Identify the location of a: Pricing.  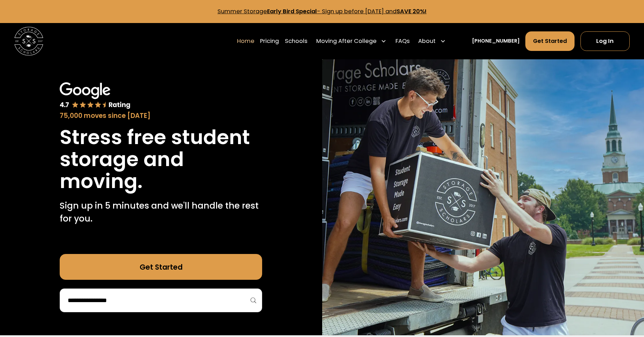
(269, 41).